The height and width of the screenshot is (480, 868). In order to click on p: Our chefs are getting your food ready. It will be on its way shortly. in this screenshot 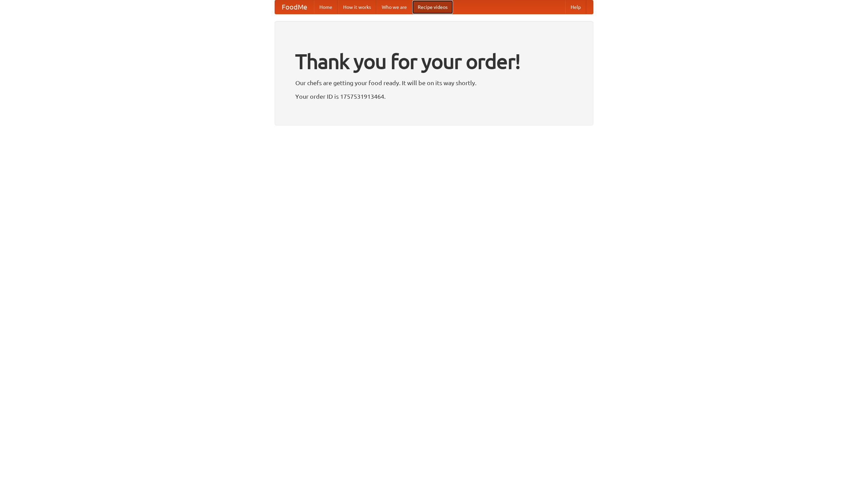, I will do `click(434, 82)`.